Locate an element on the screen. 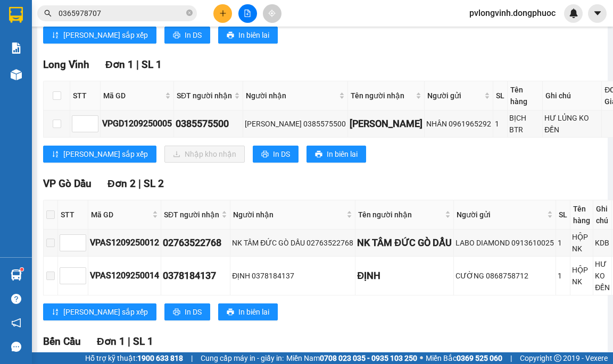 This screenshot has height=364, width=613. button: caret-down is located at coordinates (597, 14).